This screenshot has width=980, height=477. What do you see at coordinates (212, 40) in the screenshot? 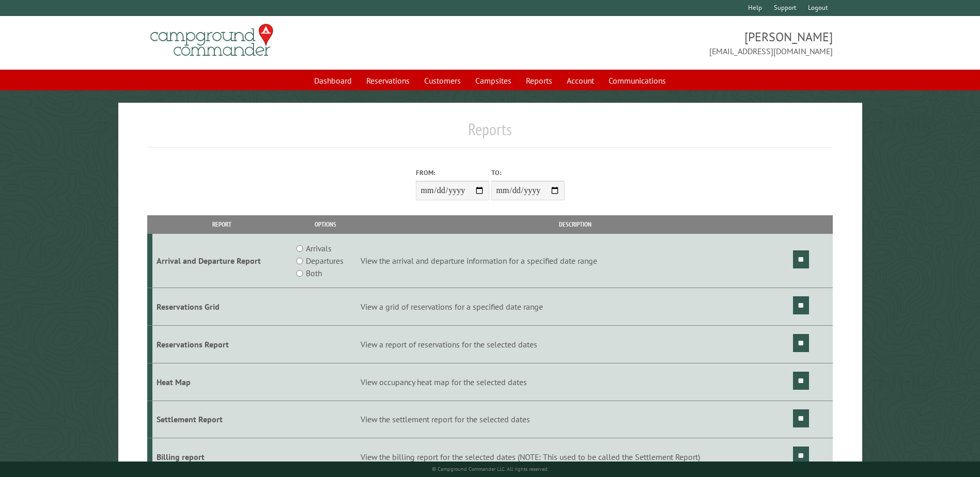
I see `img: Campground Commander` at bounding box center [212, 40].